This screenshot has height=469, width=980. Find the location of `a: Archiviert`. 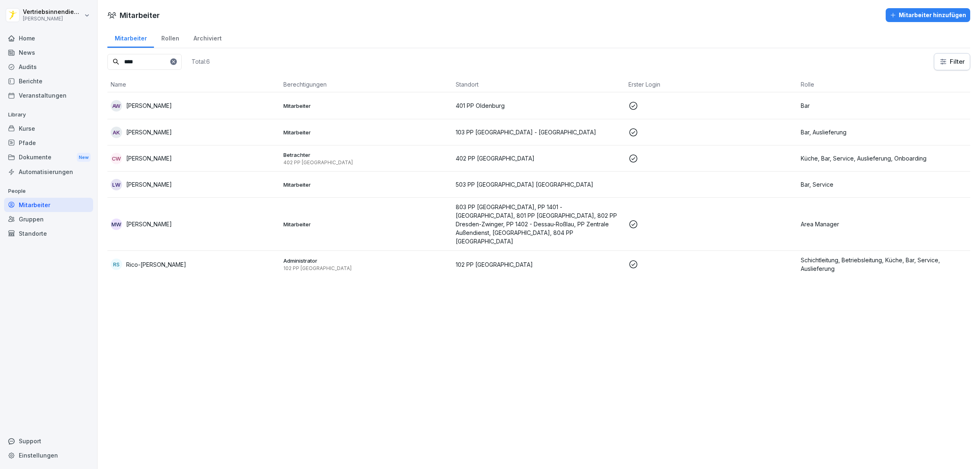

a: Archiviert is located at coordinates (208, 38).